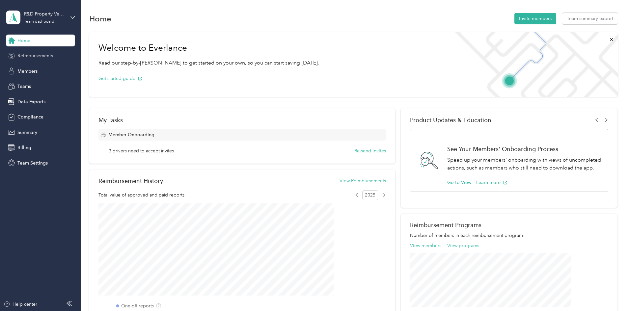  What do you see at coordinates (451, 120) in the screenshot?
I see `span: Product Updates & Education` at bounding box center [451, 120].